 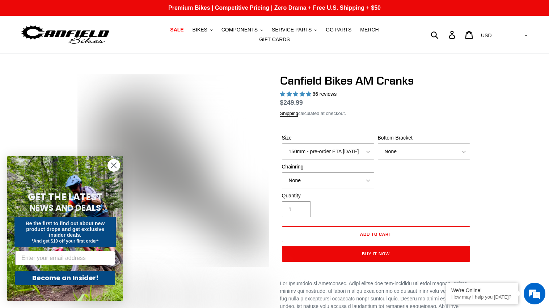 What do you see at coordinates (65, 208) in the screenshot?
I see `span: NEWS AND DEALS` at bounding box center [65, 208].